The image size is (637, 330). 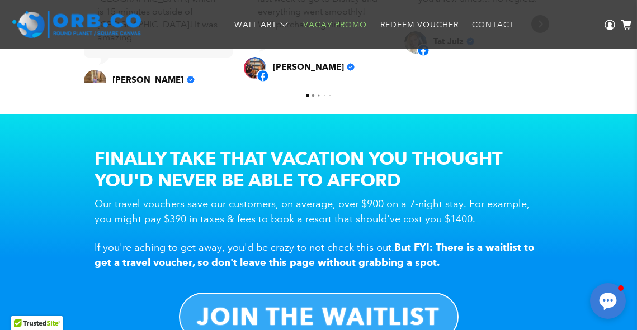 What do you see at coordinates (608, 301) in the screenshot?
I see `button: Open chat window` at bounding box center [608, 301].